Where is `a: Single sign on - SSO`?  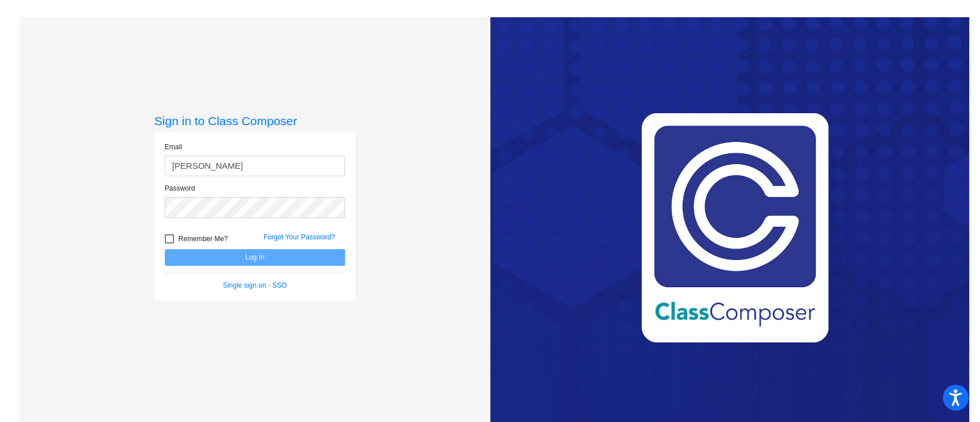 a: Single sign on - SSO is located at coordinates (254, 285).